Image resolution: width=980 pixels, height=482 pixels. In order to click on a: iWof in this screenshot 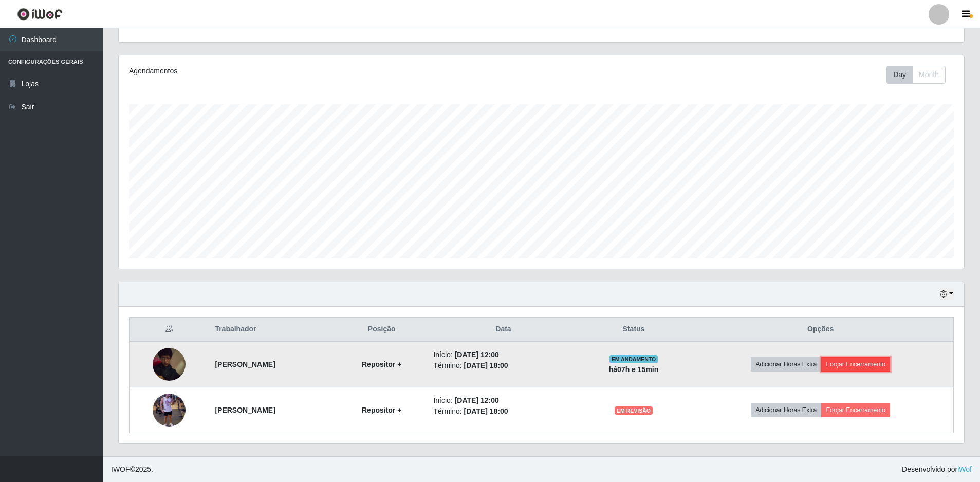, I will do `click(965, 469)`.